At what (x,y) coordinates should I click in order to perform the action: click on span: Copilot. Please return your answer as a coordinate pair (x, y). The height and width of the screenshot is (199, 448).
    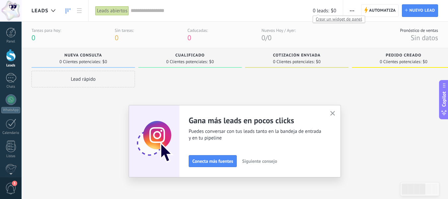
    Looking at the image, I should click on (444, 99).